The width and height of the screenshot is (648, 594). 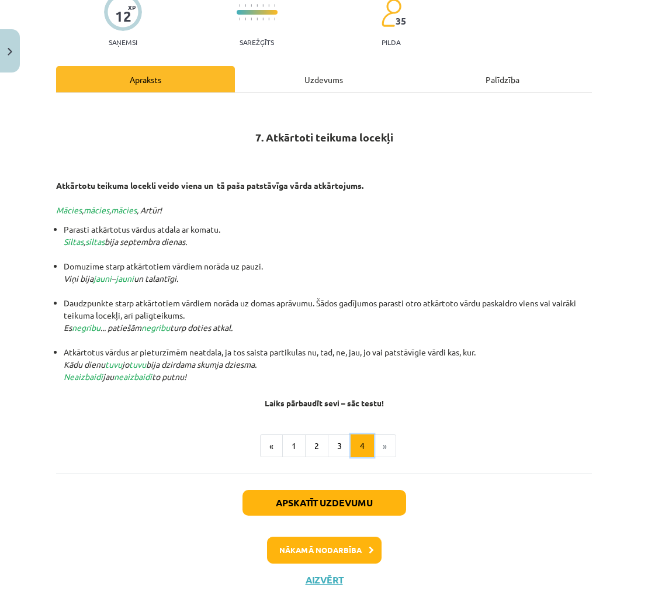 What do you see at coordinates (109, 210) in the screenshot?
I see `em: , , , Artūr!` at bounding box center [109, 210].